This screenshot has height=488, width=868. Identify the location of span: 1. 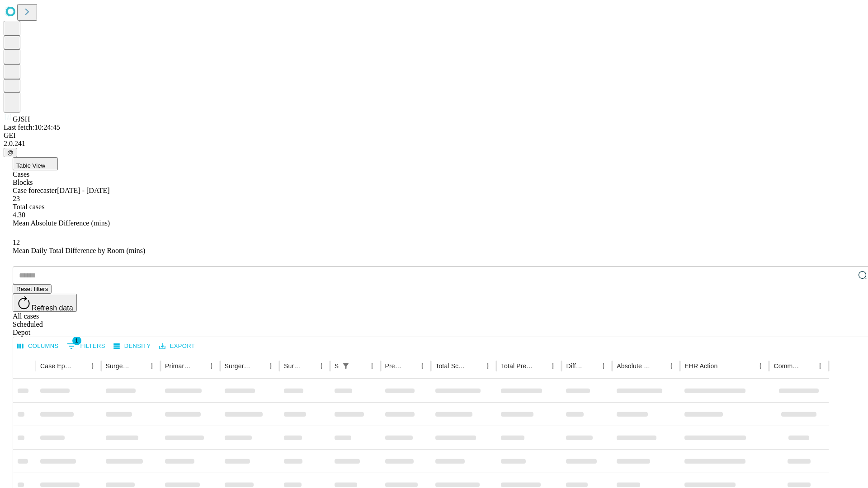
(77, 341).